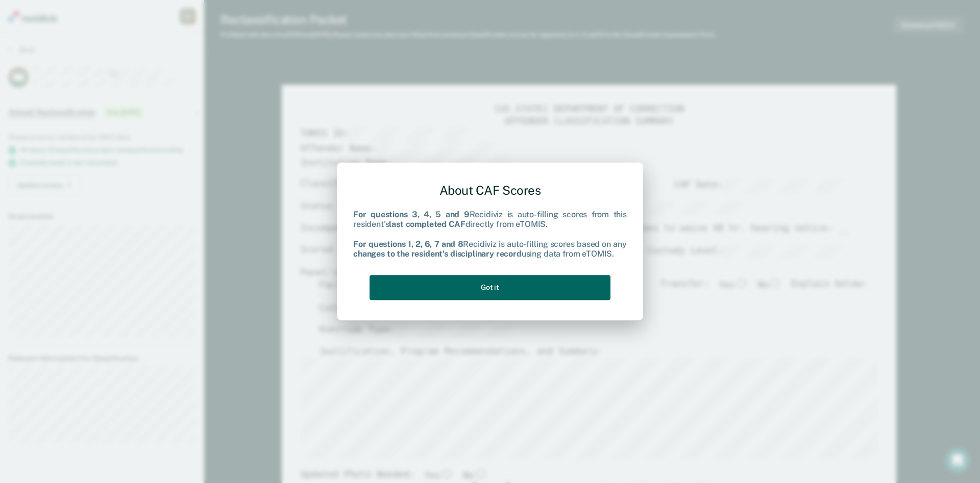 The image size is (980, 483). Describe the element at coordinates (408, 244) in the screenshot. I see `b: For questions 1, 2, 6, 7 and 8` at that location.